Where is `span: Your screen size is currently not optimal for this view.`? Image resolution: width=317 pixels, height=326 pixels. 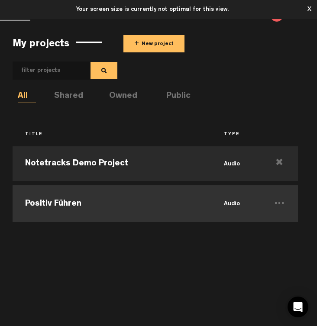
span: Your screen size is currently not optimal for this view. is located at coordinates (152, 10).